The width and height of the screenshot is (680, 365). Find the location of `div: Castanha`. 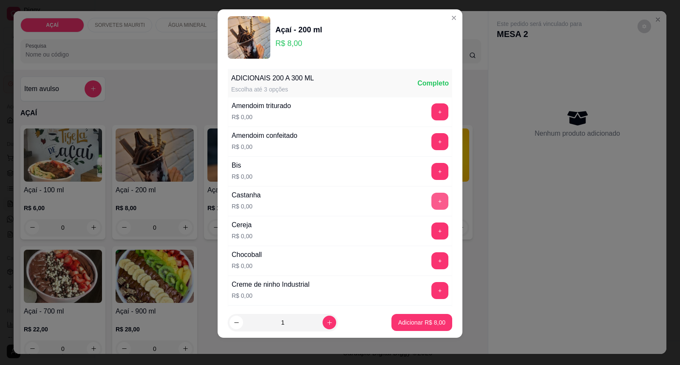

div: Castanha is located at coordinates (246, 195).